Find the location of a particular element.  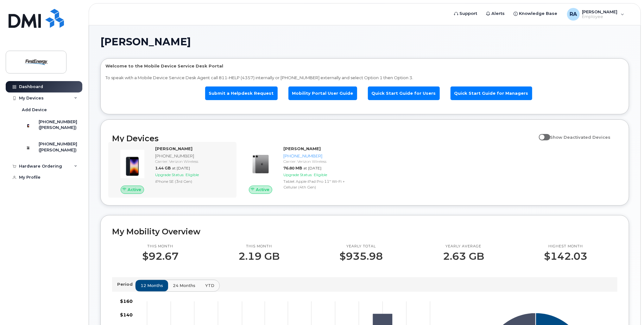

p: Yearly average is located at coordinates (463, 246).